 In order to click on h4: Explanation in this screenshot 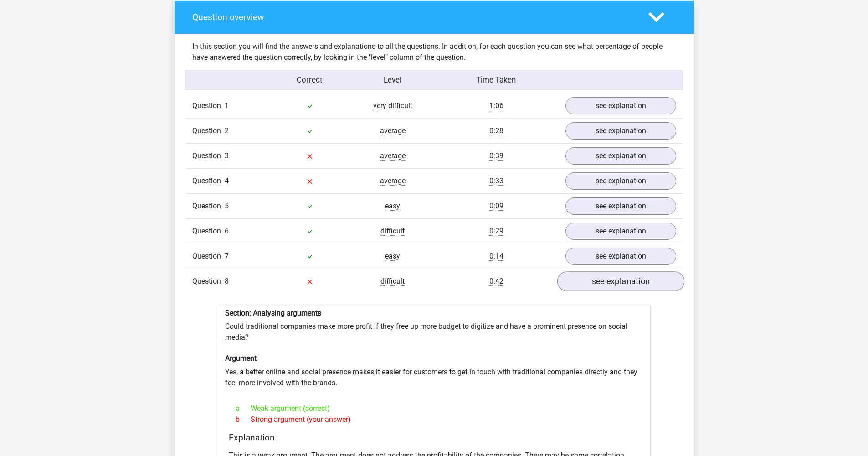, I will do `click(434, 437)`.